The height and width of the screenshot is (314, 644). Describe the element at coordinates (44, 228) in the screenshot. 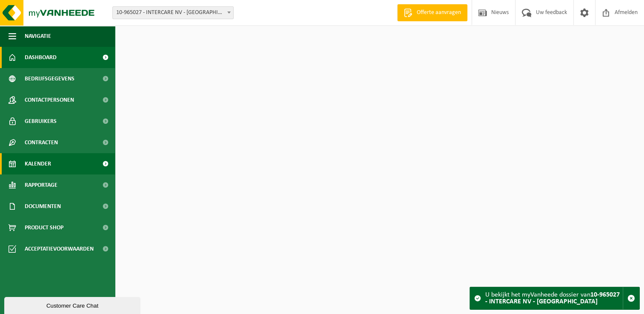

I see `span: Product Shop` at that location.